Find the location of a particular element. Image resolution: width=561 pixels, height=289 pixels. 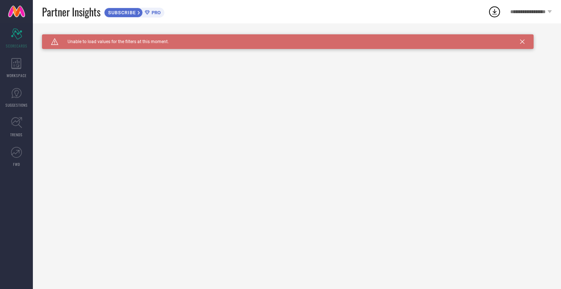

span: FWD is located at coordinates (16, 164).